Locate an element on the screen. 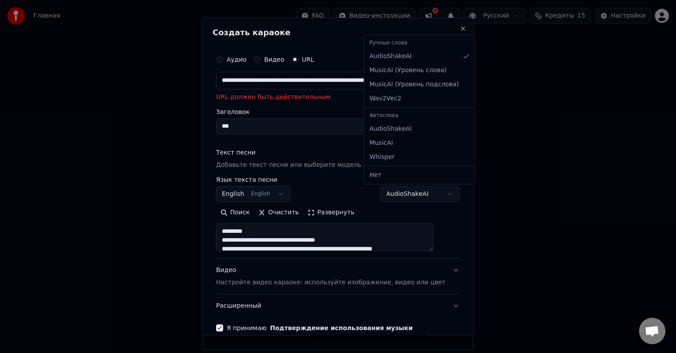 The width and height of the screenshot is (676, 353). div: Ручные слова is located at coordinates (419, 43).